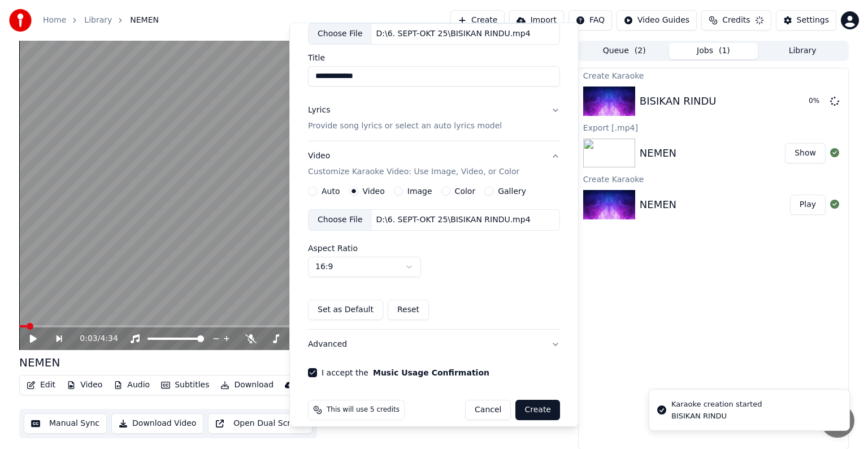  Describe the element at coordinates (414, 164) in the screenshot. I see `div: Video` at that location.